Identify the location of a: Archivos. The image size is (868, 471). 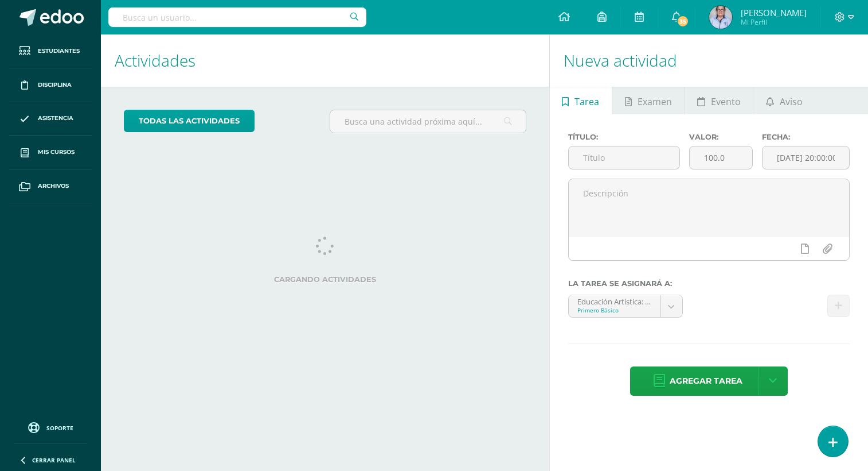
(50, 186).